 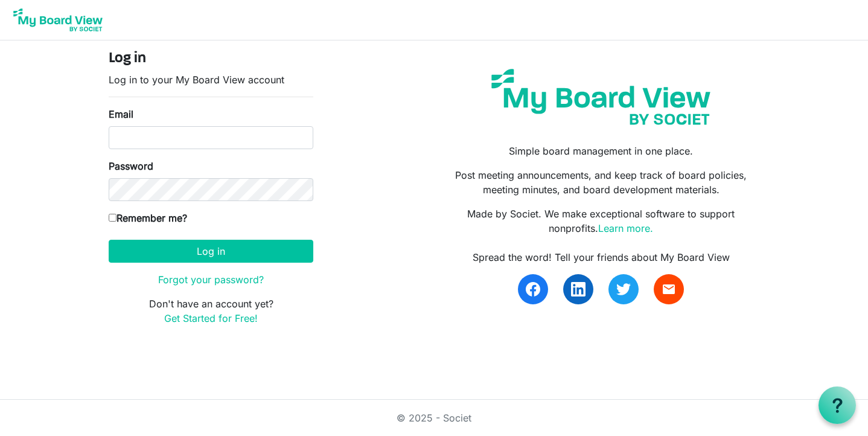 What do you see at coordinates (625, 229) in the screenshot?
I see `a: Learn more.` at bounding box center [625, 229].